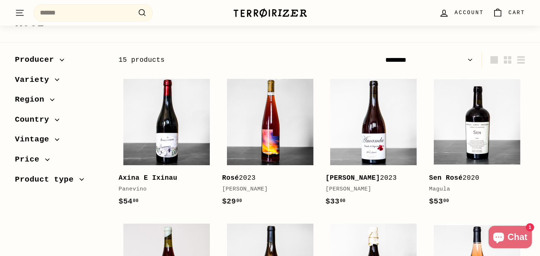 The width and height of the screenshot is (540, 256). Describe the element at coordinates (270, 22) in the screenshot. I see `h1: Rosé` at that location.